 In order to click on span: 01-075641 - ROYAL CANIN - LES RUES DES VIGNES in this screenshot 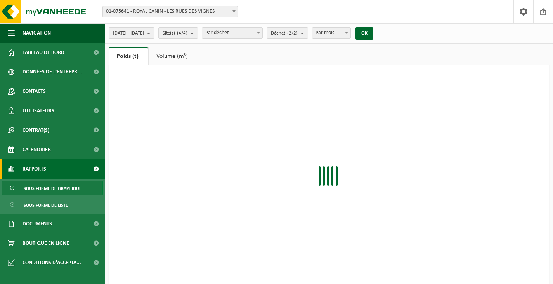, I will do `click(170, 12)`.